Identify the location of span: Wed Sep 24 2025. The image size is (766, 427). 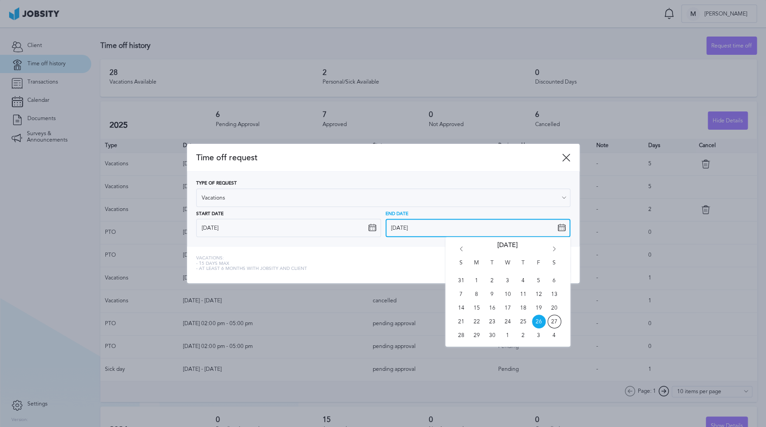
(508, 321).